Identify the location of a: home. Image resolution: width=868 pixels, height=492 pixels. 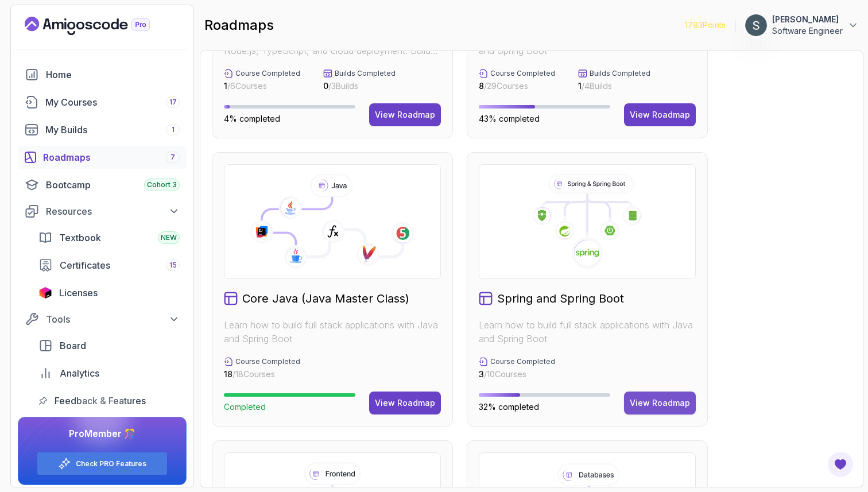
(102, 74).